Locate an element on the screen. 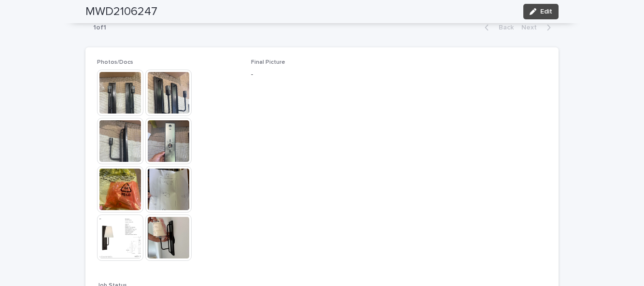 The height and width of the screenshot is (286, 644). span: Final Picture is located at coordinates (268, 63).